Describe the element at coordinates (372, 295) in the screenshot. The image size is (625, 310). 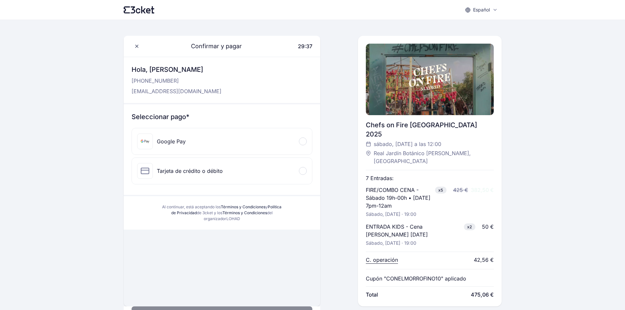
I see `span: Total` at that location.